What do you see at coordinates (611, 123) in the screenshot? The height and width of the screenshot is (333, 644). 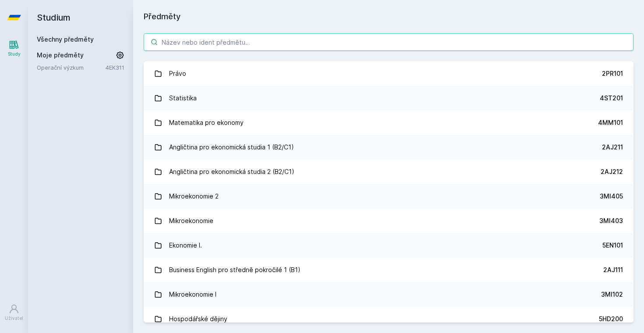 I see `div: 4MM101` at bounding box center [611, 123].